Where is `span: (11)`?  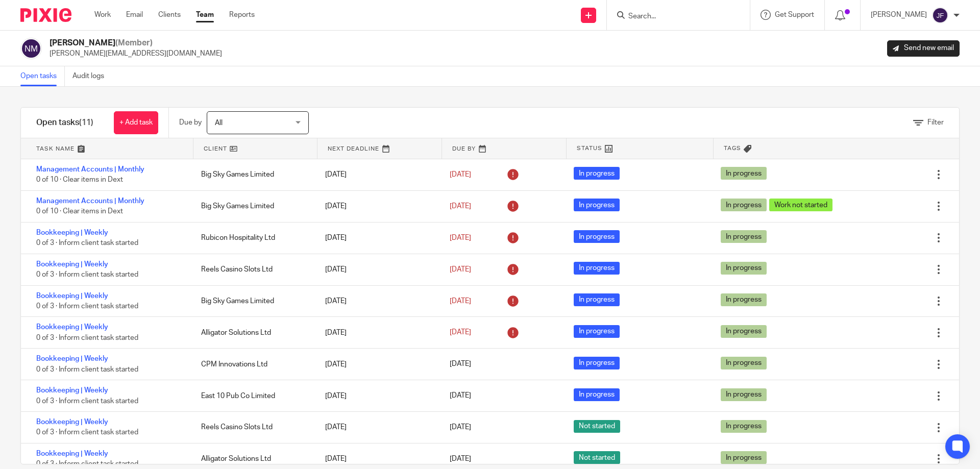 span: (11) is located at coordinates (86, 123).